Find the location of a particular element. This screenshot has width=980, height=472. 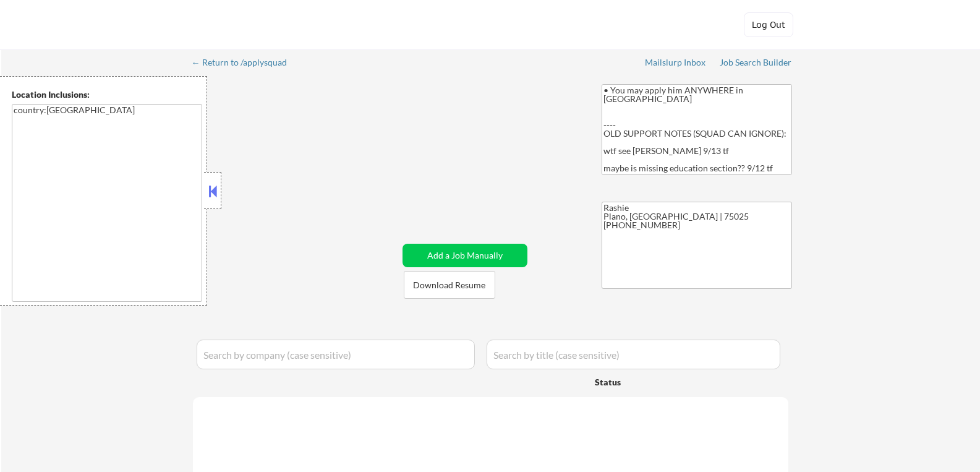

input: Search by company (case sensitive) is located at coordinates (336, 355).